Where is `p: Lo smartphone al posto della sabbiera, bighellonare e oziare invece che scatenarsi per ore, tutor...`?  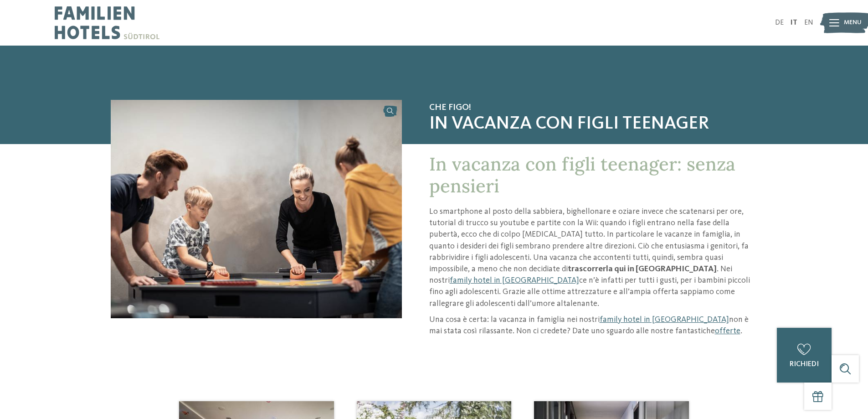
p: Lo smartphone al posto della sabbiera, bighellonare e oziare invece che scatenarsi per ore, tutor... is located at coordinates (594, 257).